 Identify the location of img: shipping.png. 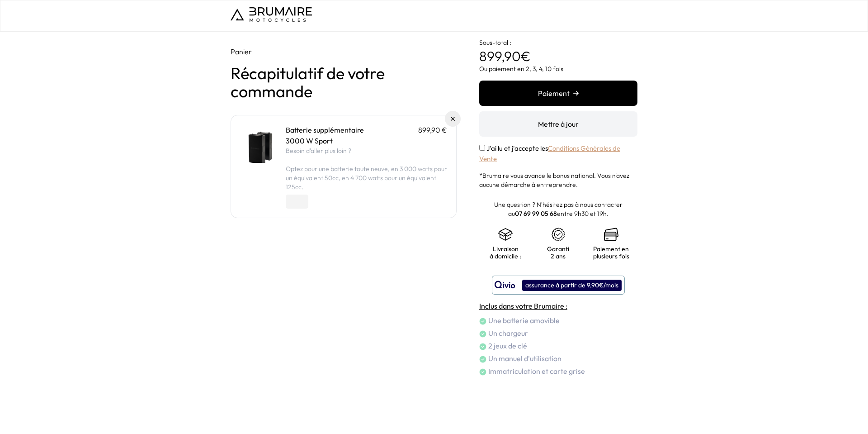
(505, 235).